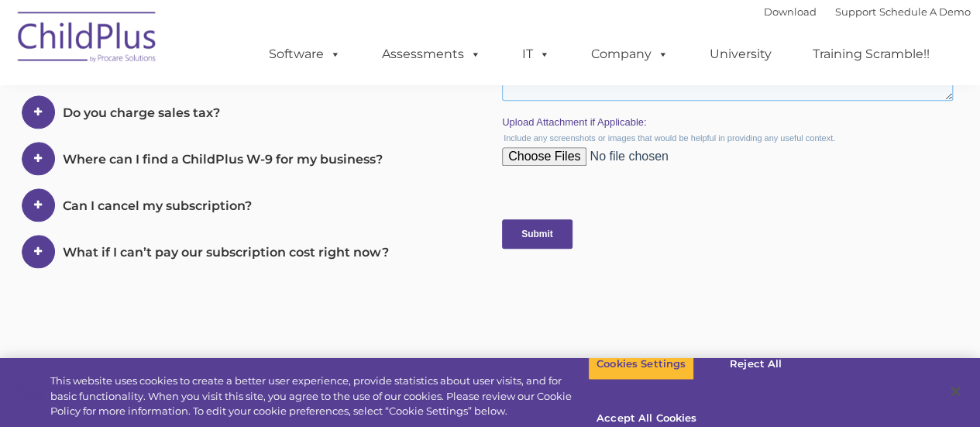 The height and width of the screenshot is (427, 980). Describe the element at coordinates (225, 252) in the screenshot. I see `span: What if I can’t pay our subscription cost right now?` at that location.